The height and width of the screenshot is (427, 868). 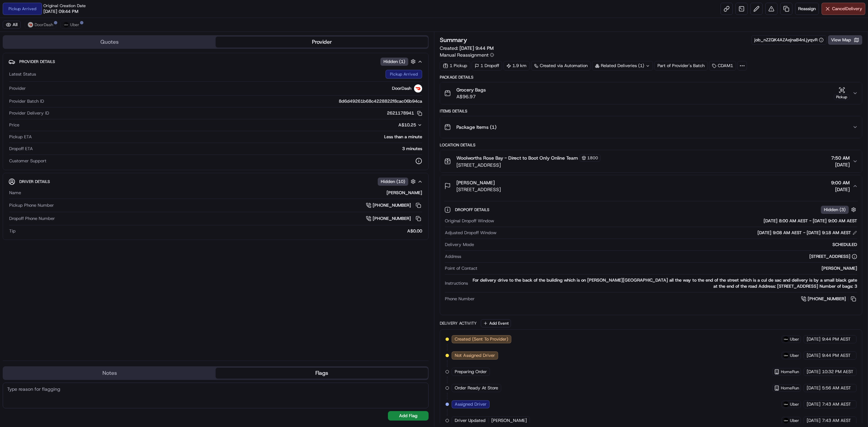 I want to click on div: SCHEDULED, so click(x=666, y=244).